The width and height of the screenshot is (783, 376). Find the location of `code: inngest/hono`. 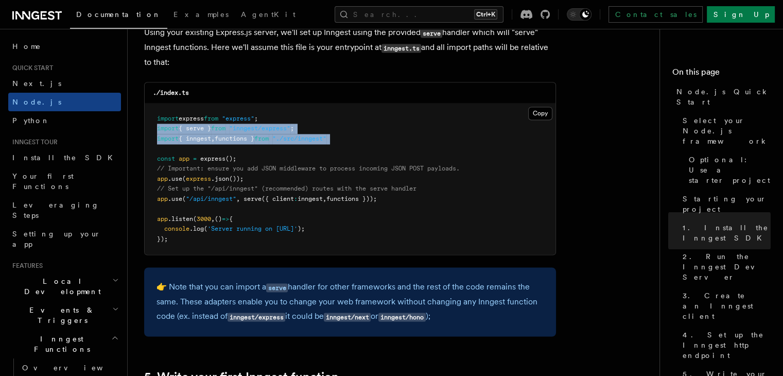

code: inngest/hono is located at coordinates (402, 317).